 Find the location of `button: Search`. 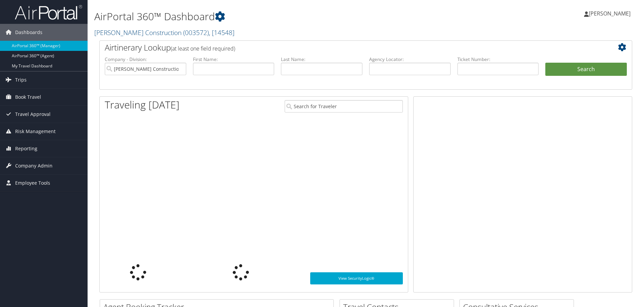

button: Search is located at coordinates (586, 69).